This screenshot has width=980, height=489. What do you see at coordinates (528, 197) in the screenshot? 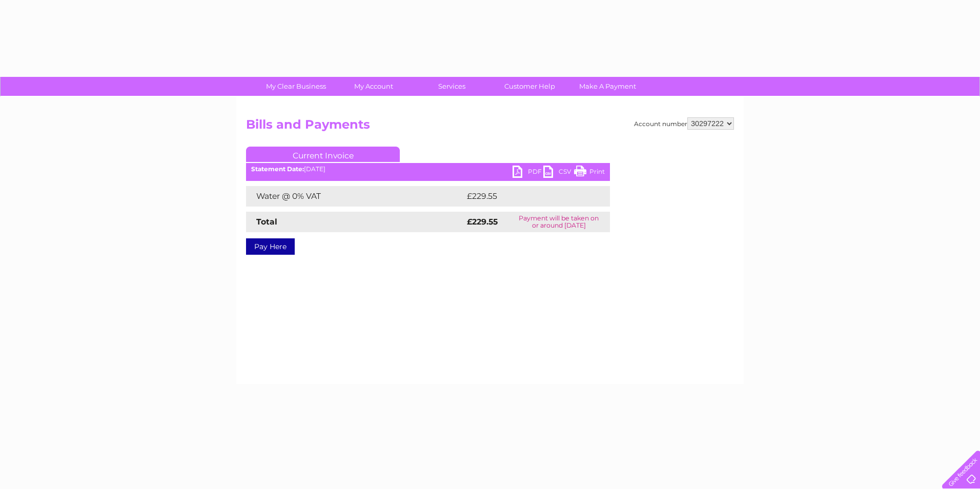
I see `td: £229.55` at bounding box center [528, 197].